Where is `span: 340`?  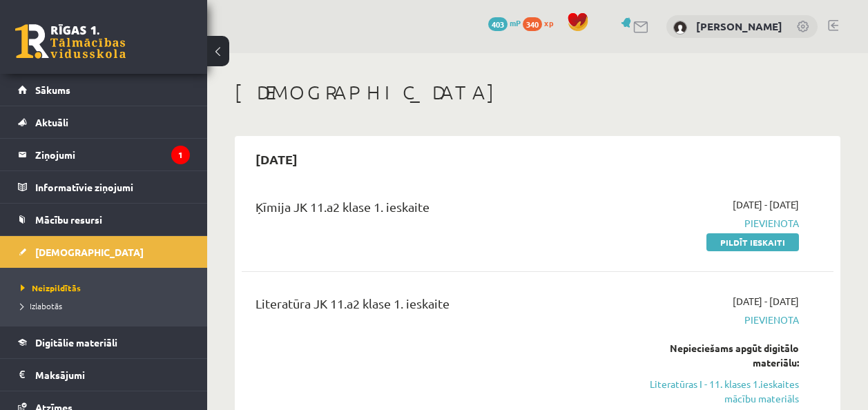 span: 340 is located at coordinates (533, 24).